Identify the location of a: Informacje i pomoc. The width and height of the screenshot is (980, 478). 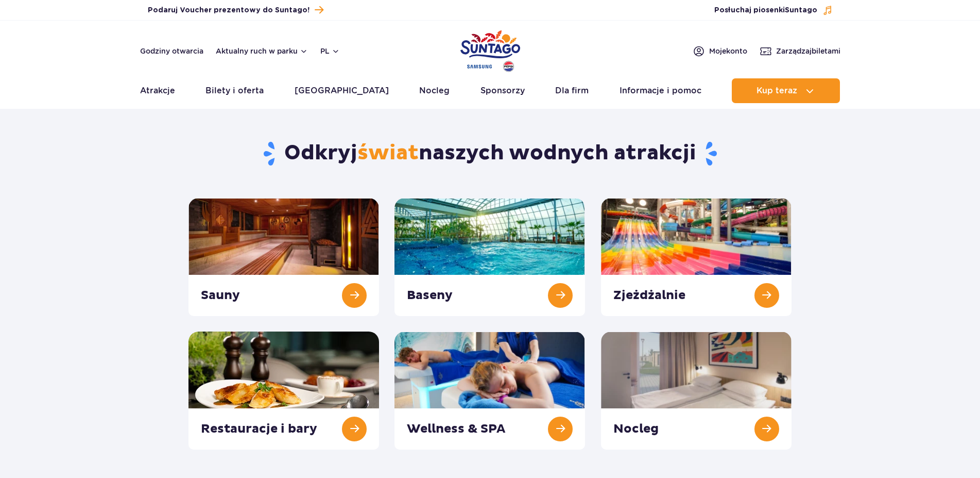
(660, 91).